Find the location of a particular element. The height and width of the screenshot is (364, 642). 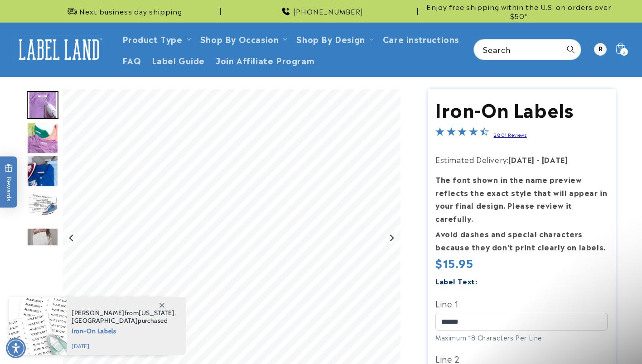

a: Label Guide is located at coordinates (178, 60).